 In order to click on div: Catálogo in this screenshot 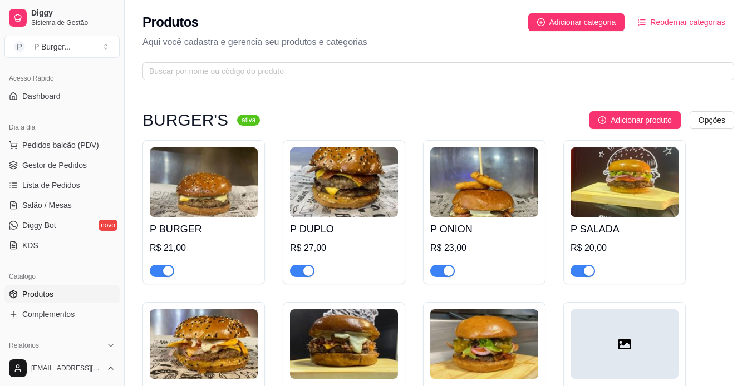, I will do `click(62, 277)`.